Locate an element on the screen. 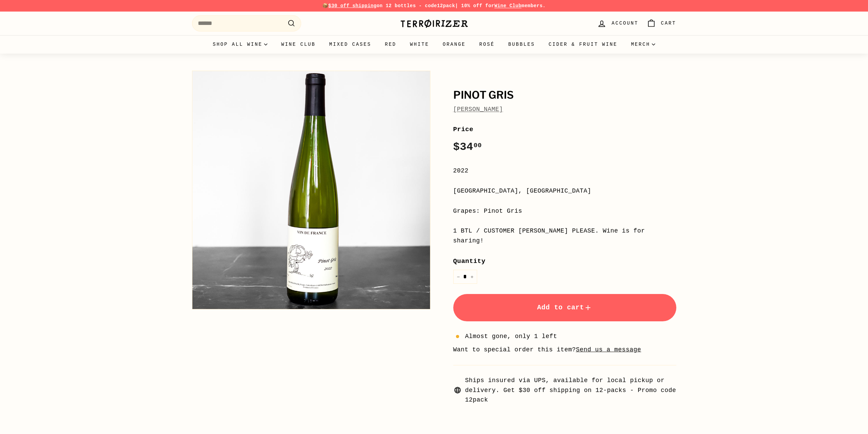 Image resolution: width=868 pixels, height=434 pixels. p: 📦 on 12 bottles - code | 10% off for members. is located at coordinates (434, 6).